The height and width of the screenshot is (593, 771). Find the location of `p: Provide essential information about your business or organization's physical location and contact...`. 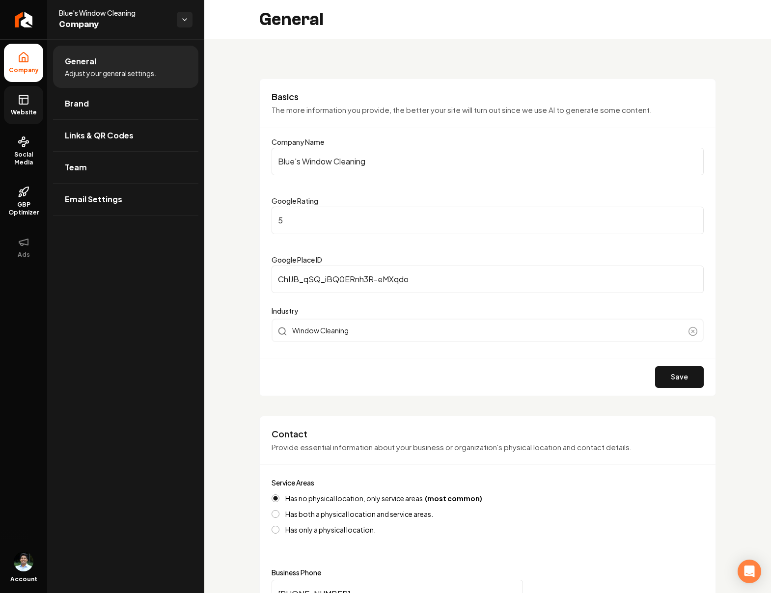

p: Provide essential information about your business or organization's physical location and contact... is located at coordinates (487, 447).